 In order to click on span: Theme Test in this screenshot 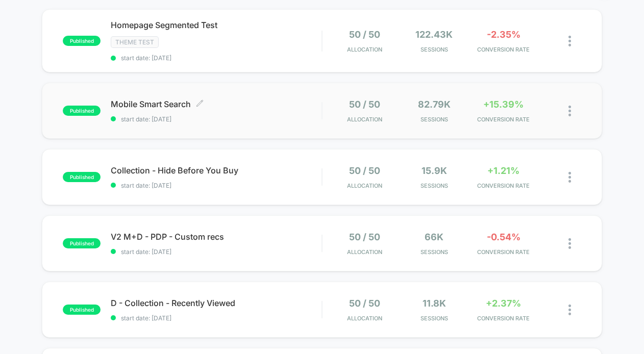, I will do `click(135, 42)`.